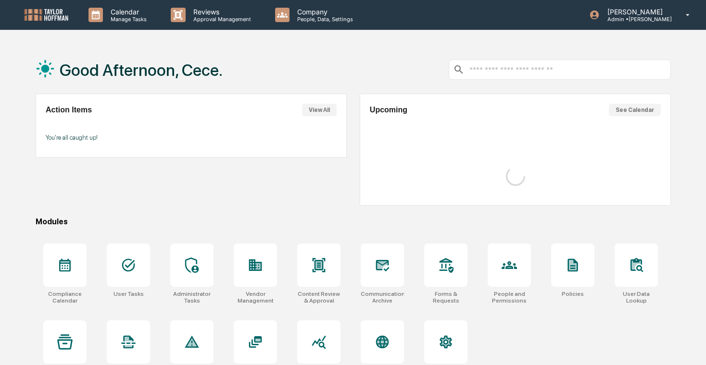  I want to click on div: Modules, so click(353, 222).